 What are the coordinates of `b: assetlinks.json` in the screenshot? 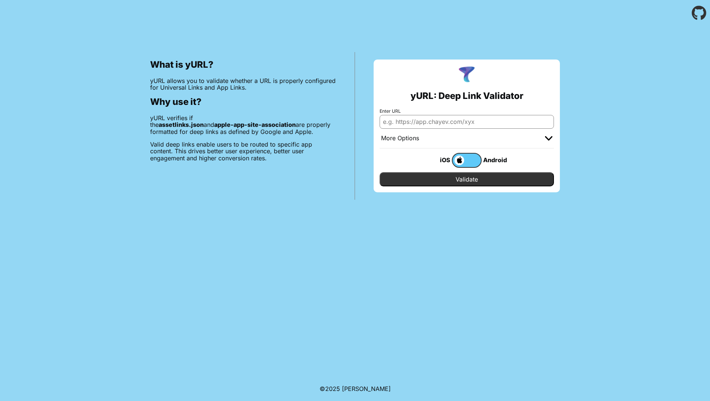 It's located at (181, 125).